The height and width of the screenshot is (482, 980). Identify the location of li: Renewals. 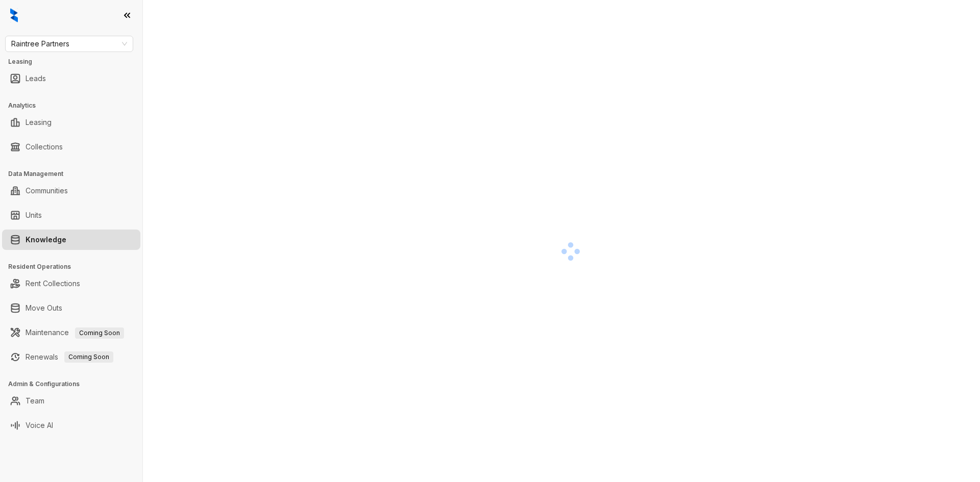
(71, 357).